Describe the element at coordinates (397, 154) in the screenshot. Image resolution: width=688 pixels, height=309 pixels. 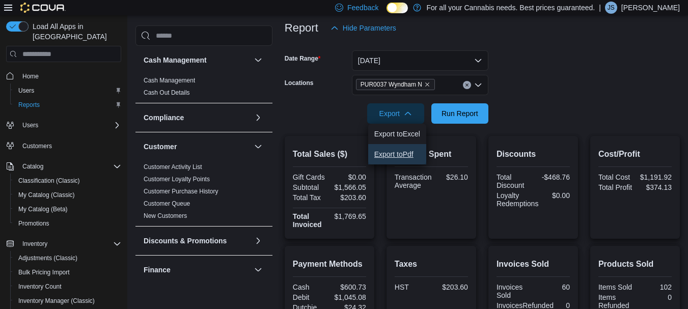
I see `span: Export to Pdf` at that location.